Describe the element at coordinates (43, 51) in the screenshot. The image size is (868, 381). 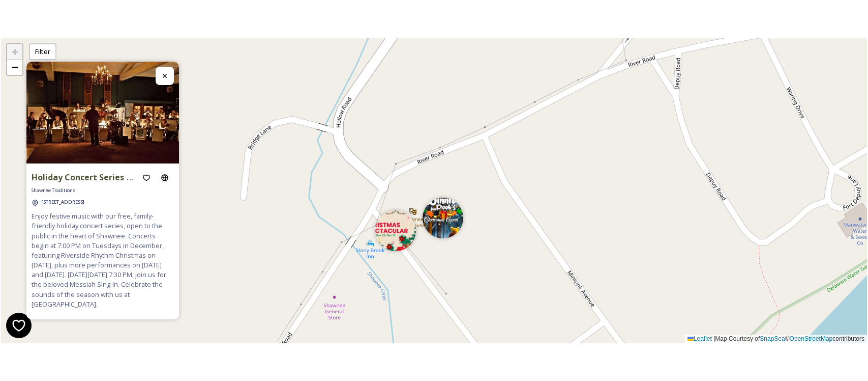
I see `div: Filter` at that location.